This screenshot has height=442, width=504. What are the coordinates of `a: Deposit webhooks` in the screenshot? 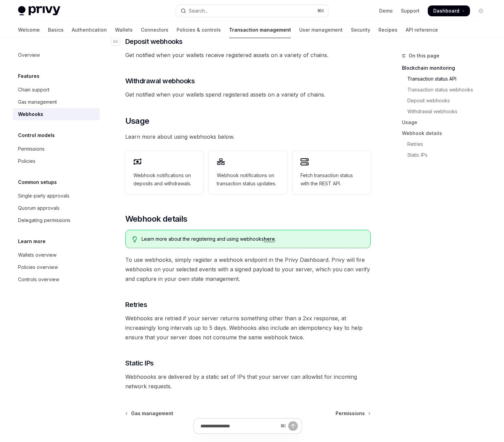 It's located at (446, 101).